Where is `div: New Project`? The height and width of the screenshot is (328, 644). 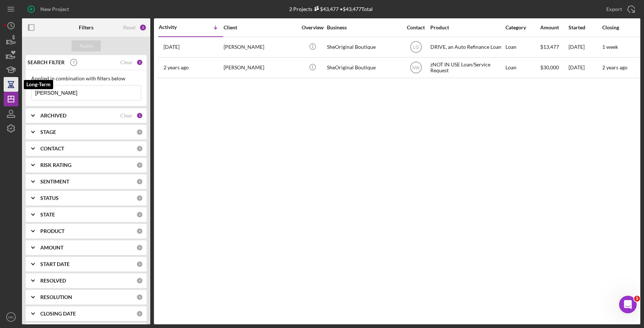 div: New Project is located at coordinates (55, 9).